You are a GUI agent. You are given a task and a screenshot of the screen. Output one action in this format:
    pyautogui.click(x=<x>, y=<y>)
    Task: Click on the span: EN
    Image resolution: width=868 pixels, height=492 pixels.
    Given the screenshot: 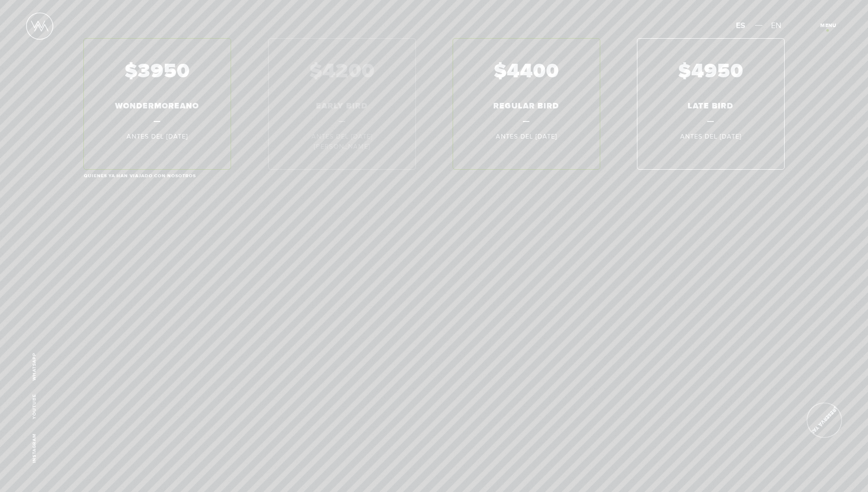 What is the action you would take?
    pyautogui.click(x=776, y=25)
    